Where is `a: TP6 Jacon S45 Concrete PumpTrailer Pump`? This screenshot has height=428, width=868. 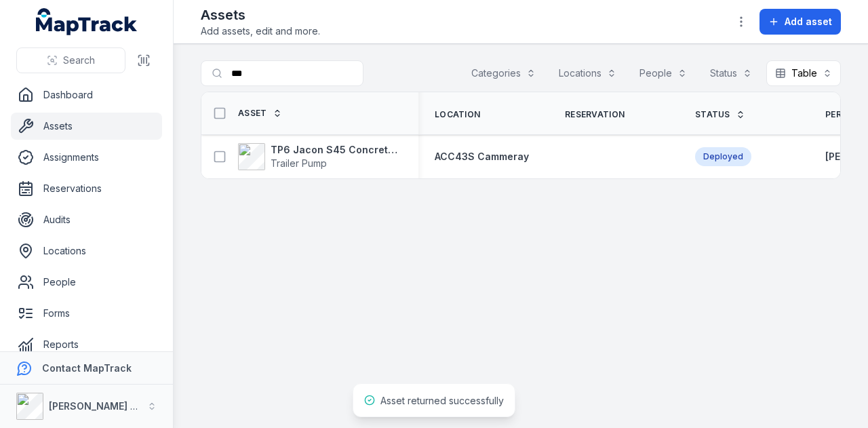
a: TP6 Jacon S45 Concrete PumpTrailer Pump is located at coordinates (320, 157).